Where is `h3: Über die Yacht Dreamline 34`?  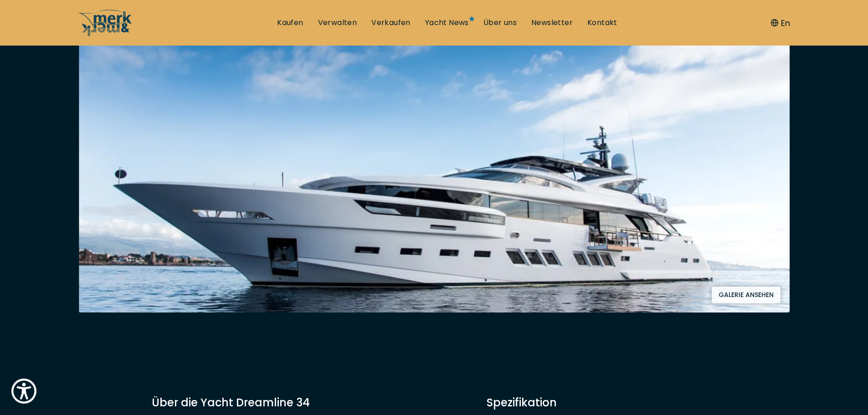
h3: Über die Yacht Dreamline 34 is located at coordinates (287, 403).